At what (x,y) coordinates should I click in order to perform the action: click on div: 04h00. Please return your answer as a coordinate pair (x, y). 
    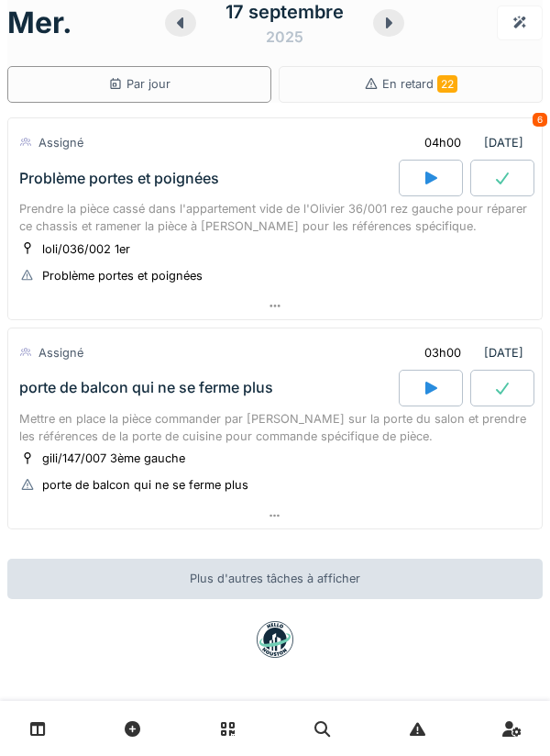
    Looking at the image, I should click on (443, 143).